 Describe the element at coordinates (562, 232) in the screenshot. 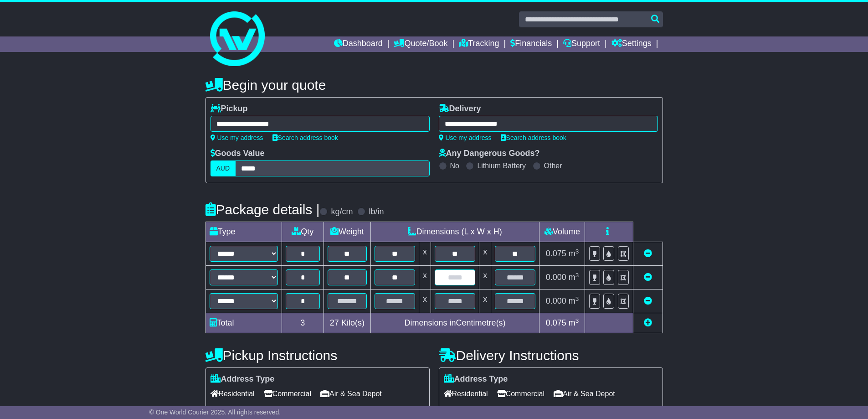

I see `td: Volume` at that location.